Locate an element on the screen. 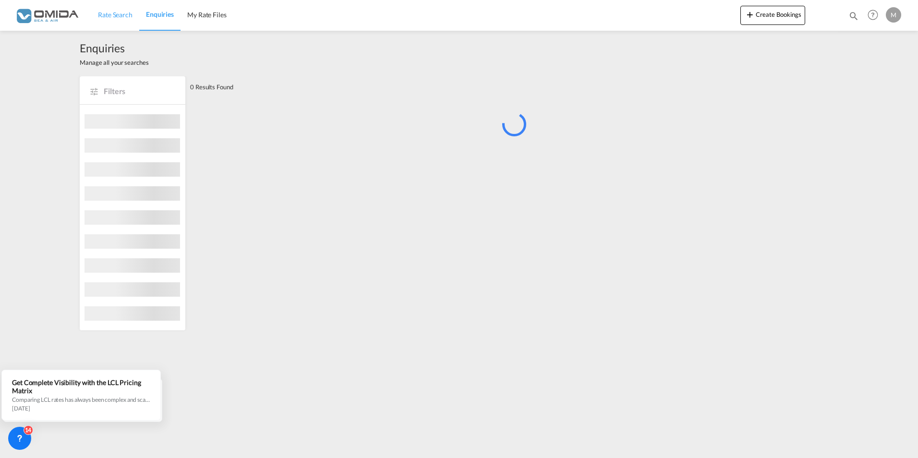 The height and width of the screenshot is (458, 918). div: 0 Results Found is located at coordinates (212, 87).